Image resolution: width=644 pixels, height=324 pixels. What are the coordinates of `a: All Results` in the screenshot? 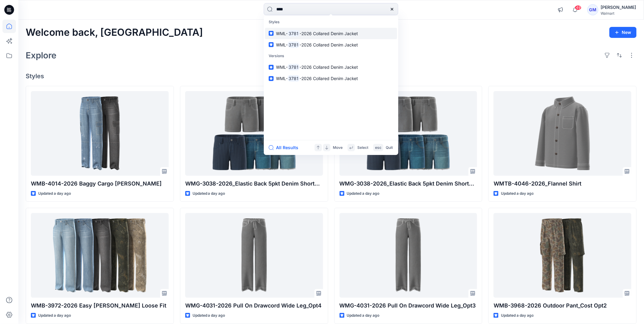 It's located at (286, 148).